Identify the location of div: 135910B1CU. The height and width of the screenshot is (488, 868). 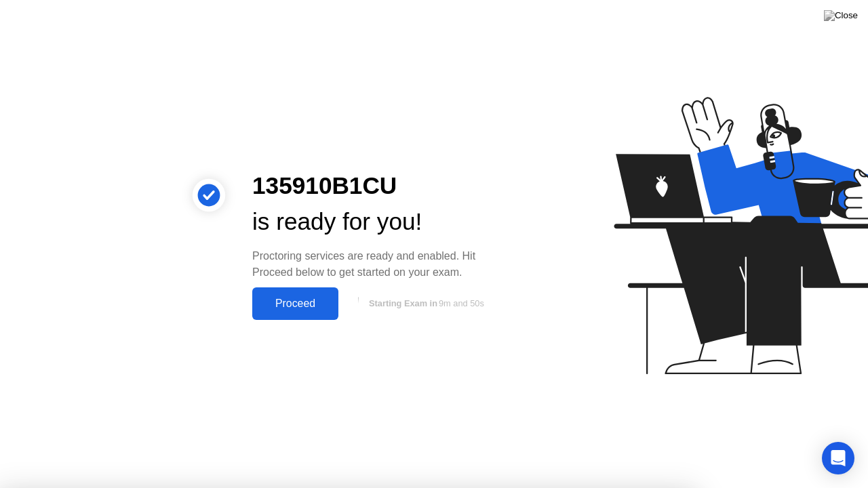
(379, 186).